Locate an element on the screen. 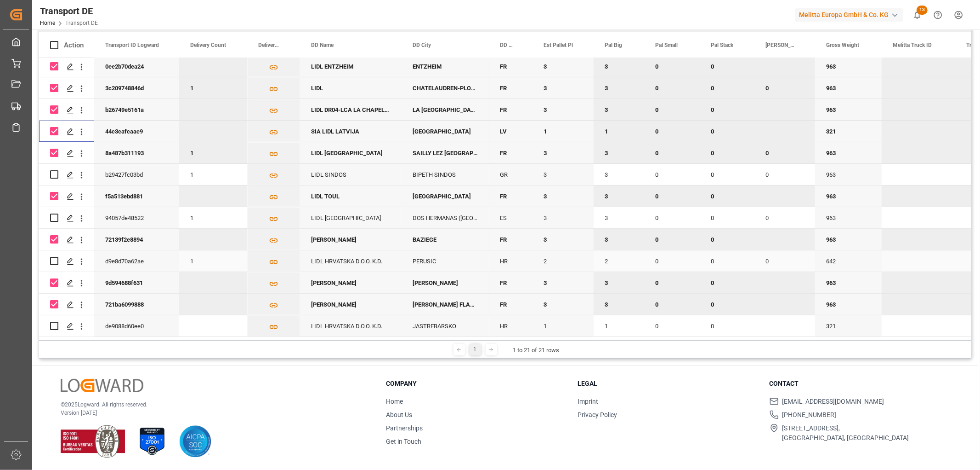 The image size is (980, 470). div: JASTREBARSKO is located at coordinates (445, 325).